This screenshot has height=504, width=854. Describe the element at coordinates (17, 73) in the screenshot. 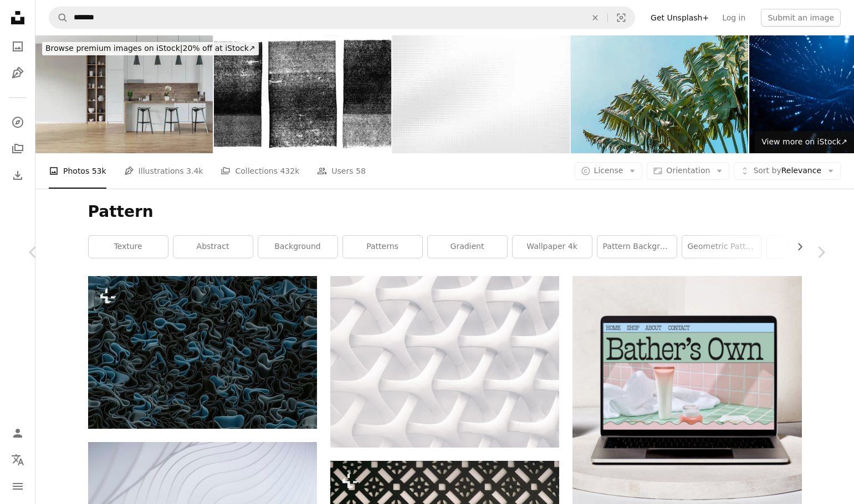

I see `a: Illustrations` at that location.